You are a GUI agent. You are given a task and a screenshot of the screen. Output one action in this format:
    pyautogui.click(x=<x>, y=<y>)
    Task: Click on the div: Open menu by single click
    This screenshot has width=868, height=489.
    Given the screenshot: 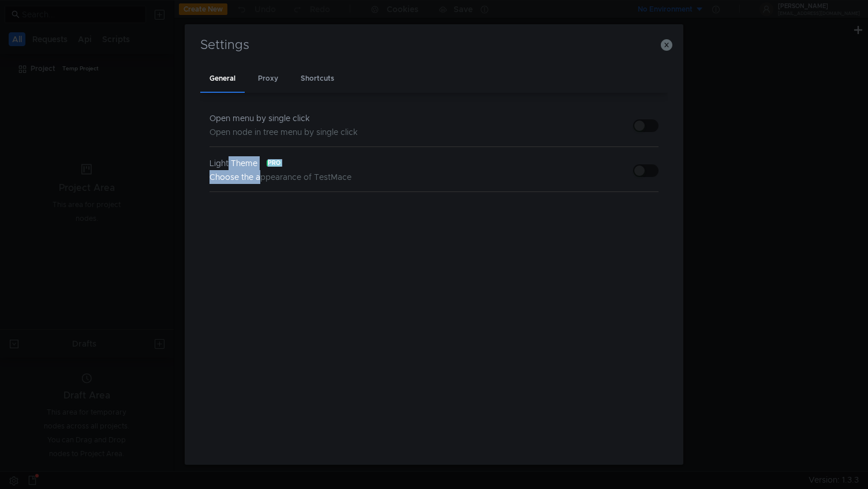 What is the action you would take?
    pyautogui.click(x=283, y=118)
    